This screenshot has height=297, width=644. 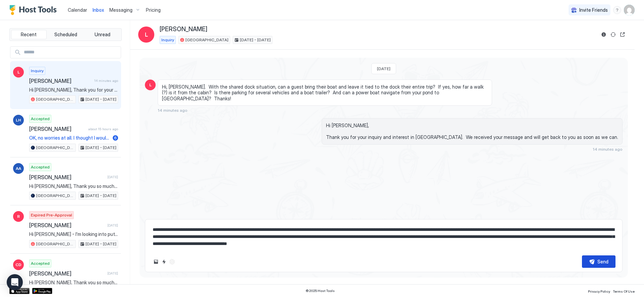 I want to click on span: R, so click(x=19, y=216).